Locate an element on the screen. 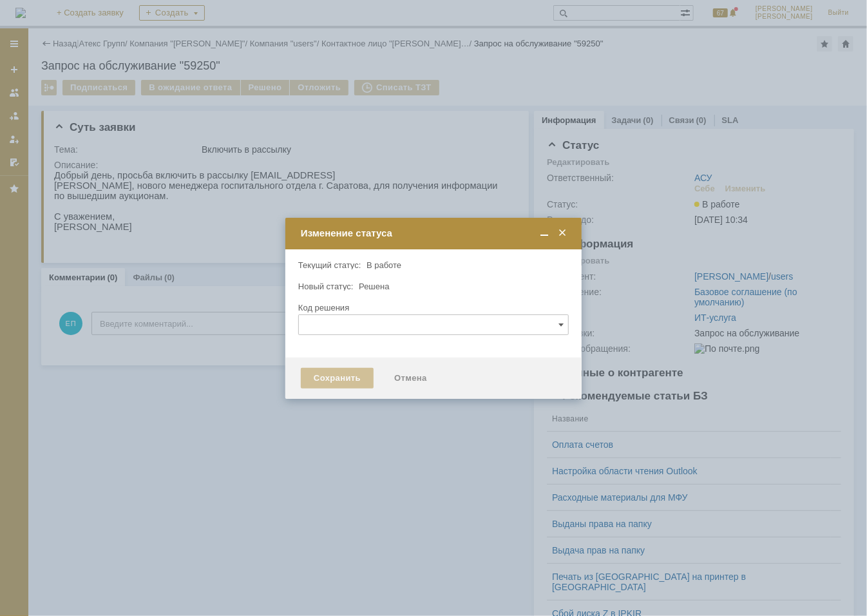 The height and width of the screenshot is (616, 867). label: Текущий статус: is located at coordinates (329, 264).